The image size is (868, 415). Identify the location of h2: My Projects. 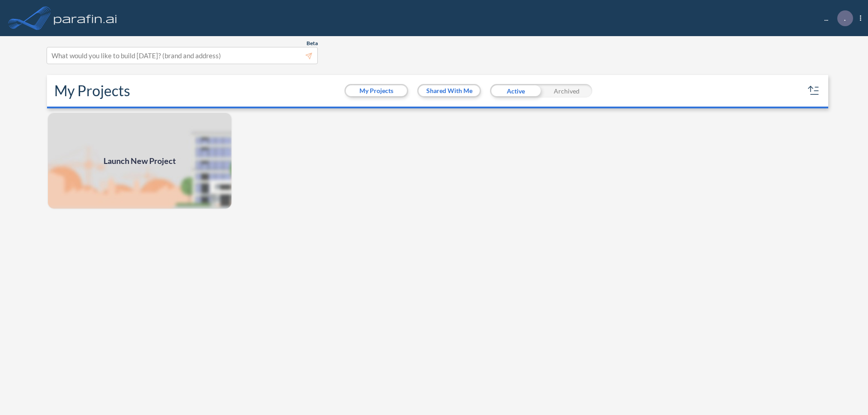
(92, 90).